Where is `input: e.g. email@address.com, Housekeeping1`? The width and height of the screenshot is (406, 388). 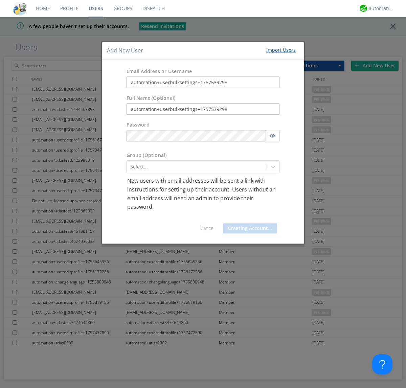
input: e.g. email@address.com, Housekeeping1 is located at coordinates (203, 83).